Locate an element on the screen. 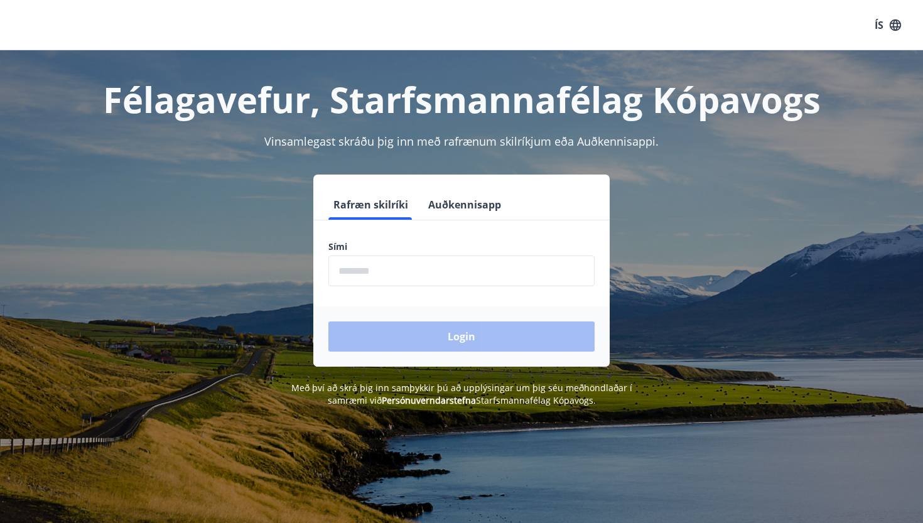  span: Með því að skrá þig inn samþykkir þú að upplýsingar um þig séu meðhöndlaðar í samræmi við Starfsm... is located at coordinates (462, 394).